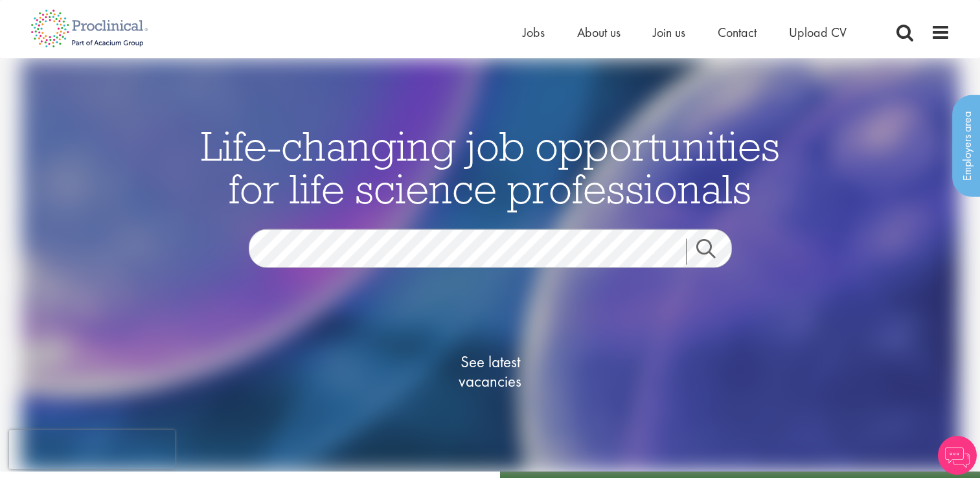 The image size is (980, 478). Describe the element at coordinates (669, 32) in the screenshot. I see `span: Join us` at that location.